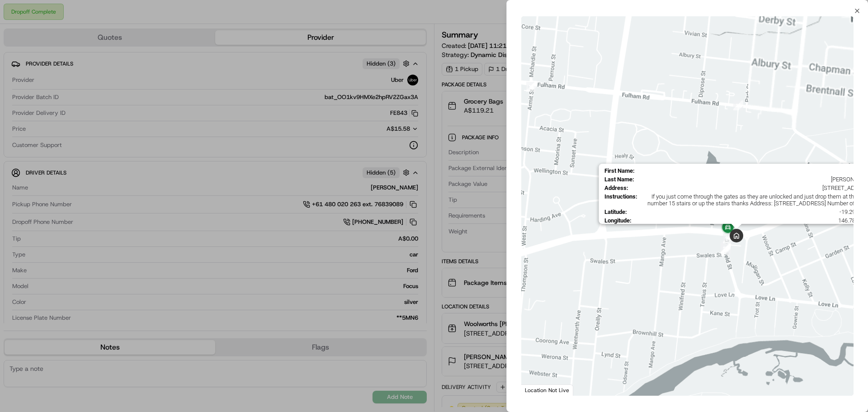 The width and height of the screenshot is (868, 412). Describe the element at coordinates (728, 238) in the screenshot. I see `div: 24` at that location.